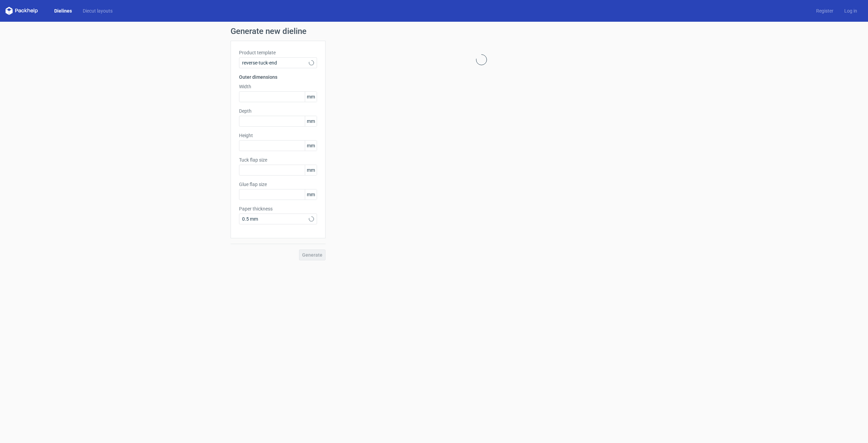 The width and height of the screenshot is (868, 443). Describe the element at coordinates (278, 135) in the screenshot. I see `label: Height` at that location.